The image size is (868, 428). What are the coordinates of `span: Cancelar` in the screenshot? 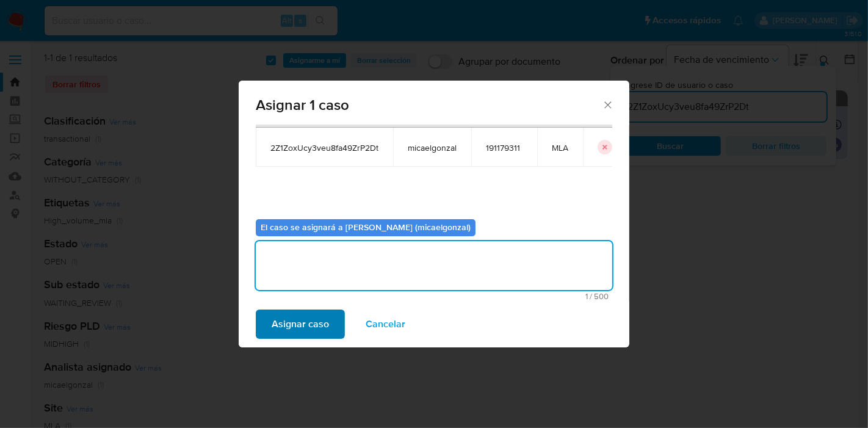 It's located at (385, 324).